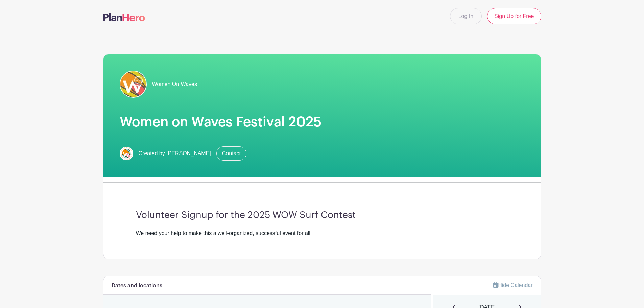 The image size is (644, 308). What do you see at coordinates (514, 16) in the screenshot?
I see `a: Sign Up for Free` at bounding box center [514, 16].